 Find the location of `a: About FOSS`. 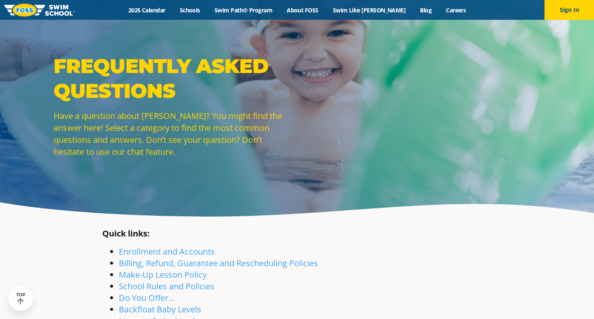

a: About FOSS is located at coordinates (303, 10).